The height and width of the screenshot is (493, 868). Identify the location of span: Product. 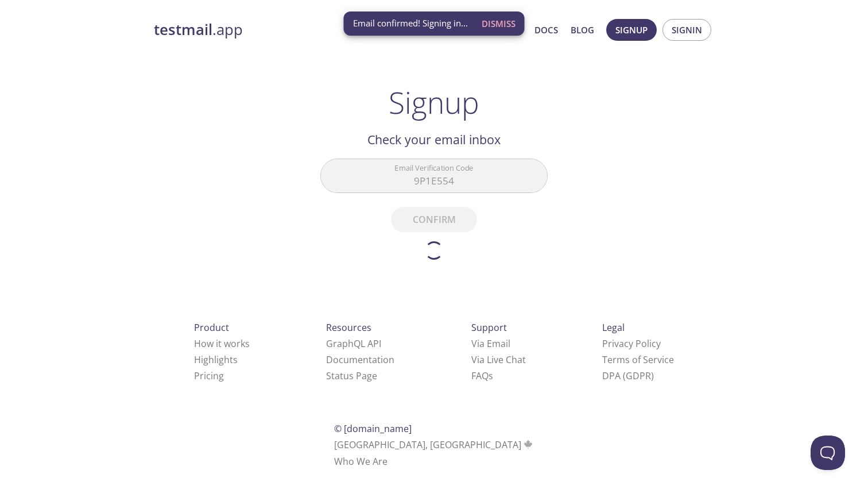
(212, 328).